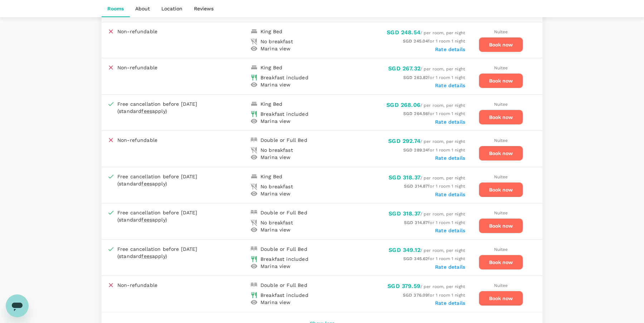 Image resolution: width=644 pixels, height=323 pixels. Describe the element at coordinates (404, 141) in the screenshot. I see `span: SGD 292.74` at that location.